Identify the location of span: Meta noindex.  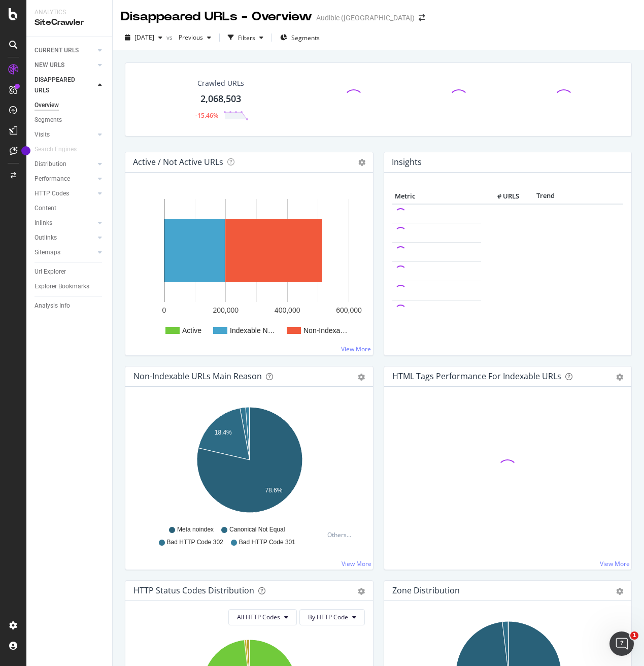
(195, 529).